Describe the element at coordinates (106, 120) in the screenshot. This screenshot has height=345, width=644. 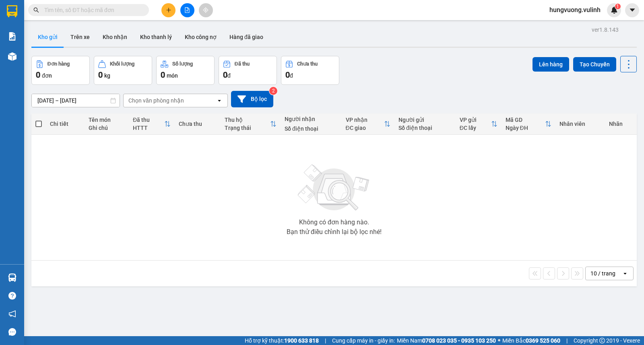
I see `div: Tên món` at that location.